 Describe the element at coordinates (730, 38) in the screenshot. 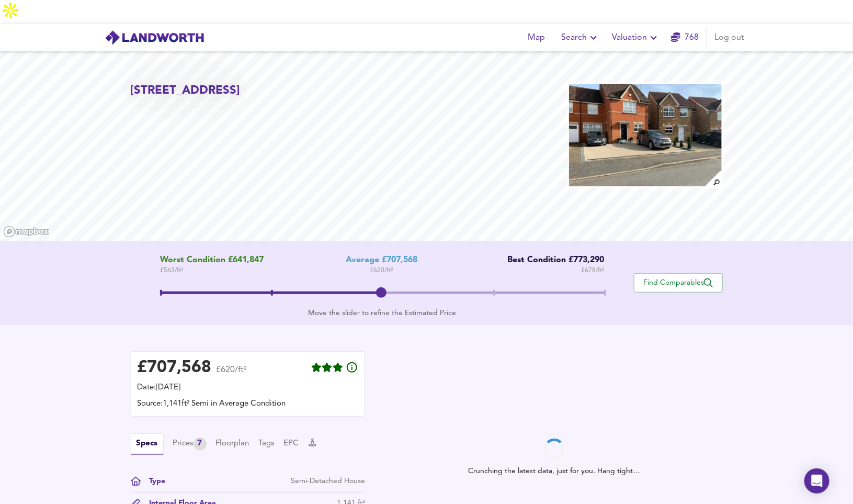

I see `button: Log out` at that location.